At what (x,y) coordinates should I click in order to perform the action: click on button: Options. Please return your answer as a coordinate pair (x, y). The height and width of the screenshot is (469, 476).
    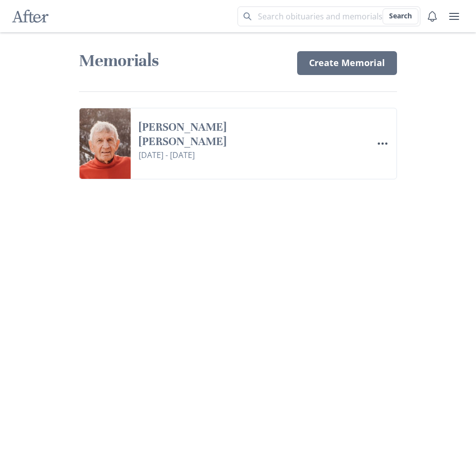
    Looking at the image, I should click on (383, 144).